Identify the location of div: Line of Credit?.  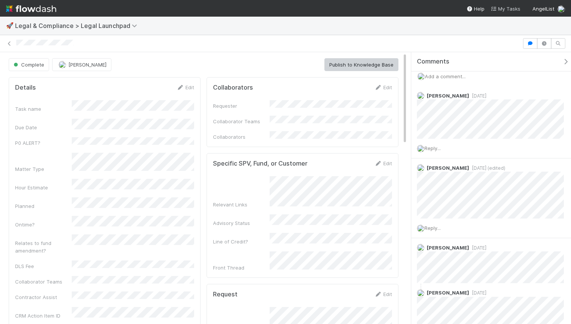
(241, 241).